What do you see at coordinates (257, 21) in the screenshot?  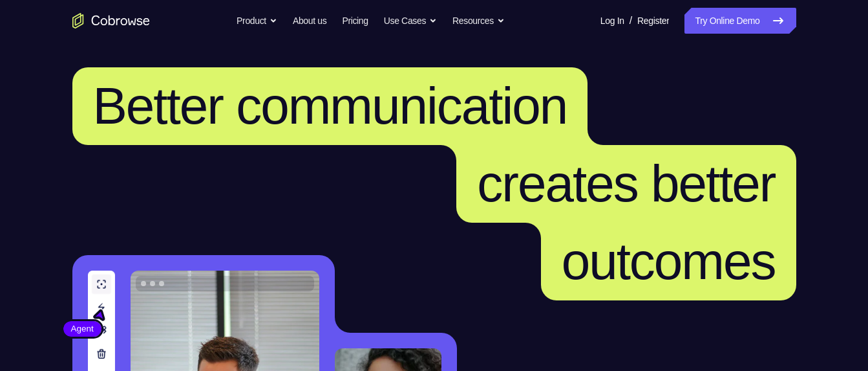 I see `button: Product` at bounding box center [257, 21].